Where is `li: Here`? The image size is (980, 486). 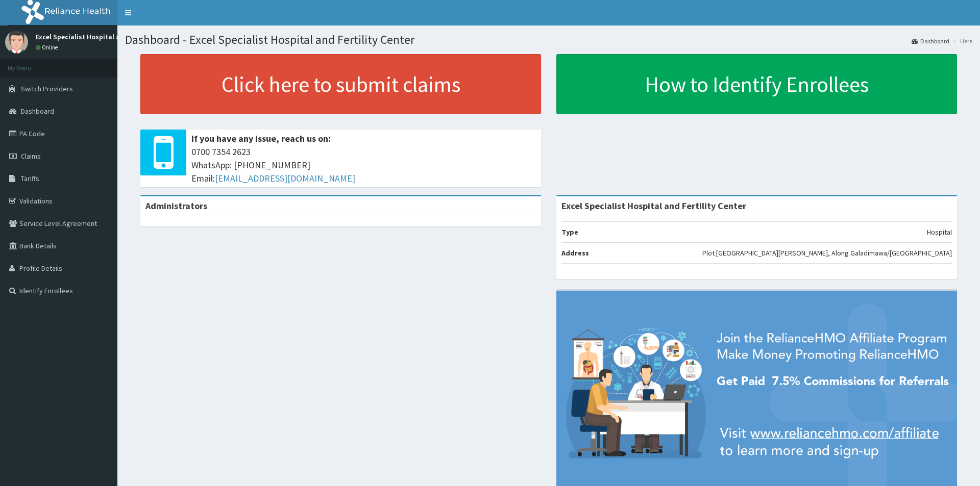
li: Here is located at coordinates (961, 41).